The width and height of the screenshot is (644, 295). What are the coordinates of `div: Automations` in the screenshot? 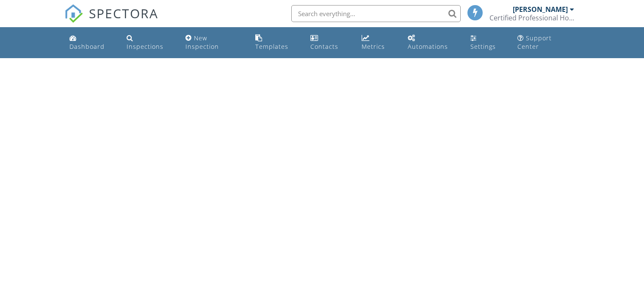 It's located at (428, 46).